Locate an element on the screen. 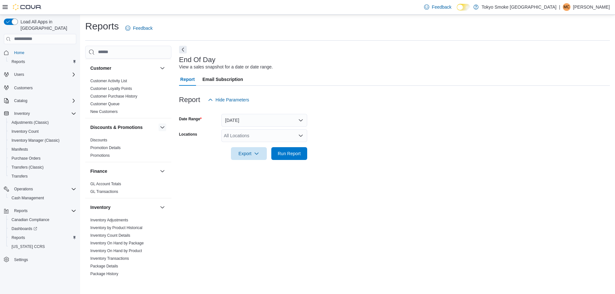 Image resolution: width=615 pixels, height=294 pixels. a: Adjustments (Classic) is located at coordinates (30, 123).